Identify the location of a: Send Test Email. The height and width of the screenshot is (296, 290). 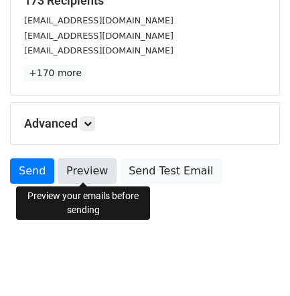
(171, 171).